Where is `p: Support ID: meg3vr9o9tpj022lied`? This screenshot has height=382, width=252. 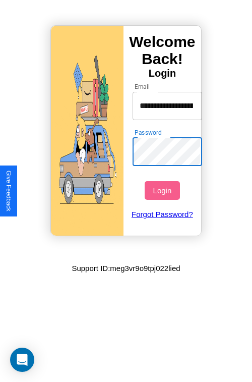 p: Support ID: meg3vr9o9tpj022lied is located at coordinates (126, 268).